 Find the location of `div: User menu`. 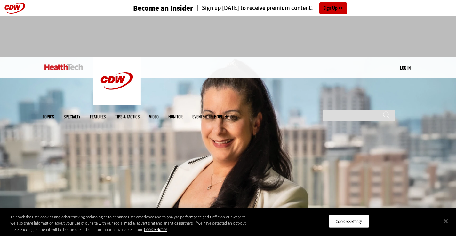

div: User menu is located at coordinates (405, 68).